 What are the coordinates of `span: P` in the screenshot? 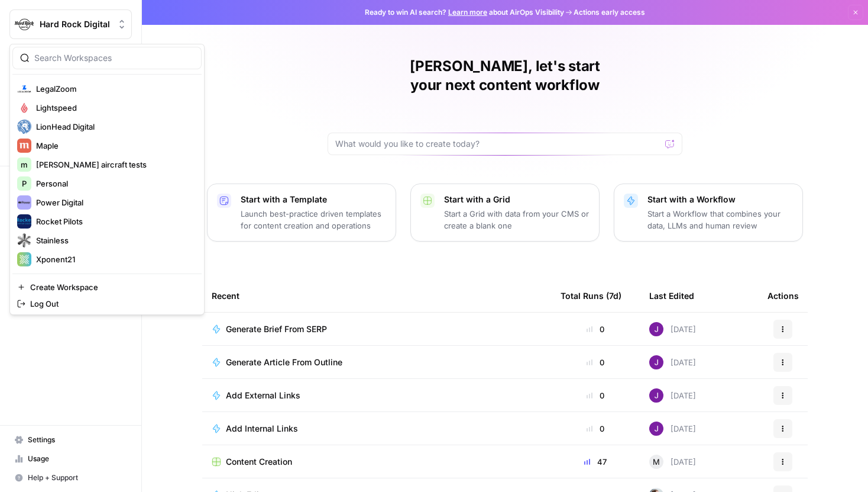 It's located at (24, 183).